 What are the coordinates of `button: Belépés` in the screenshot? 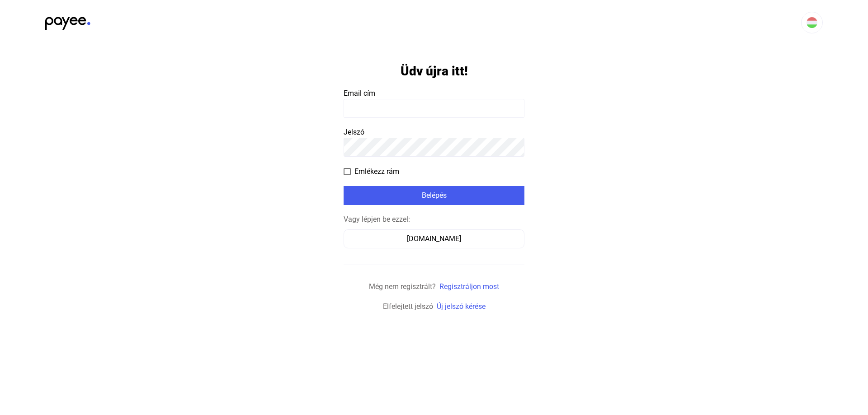 It's located at (434, 195).